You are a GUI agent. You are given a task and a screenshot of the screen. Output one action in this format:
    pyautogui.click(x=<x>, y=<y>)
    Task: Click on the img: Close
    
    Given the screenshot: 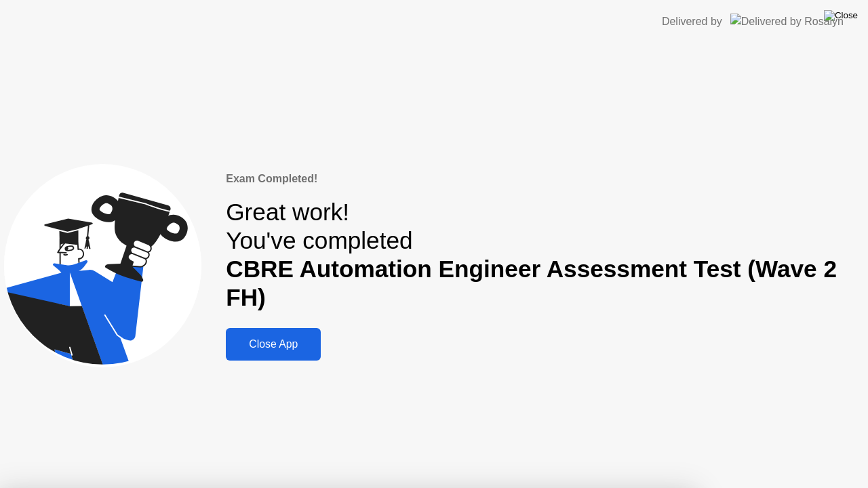 What is the action you would take?
    pyautogui.click(x=841, y=16)
    